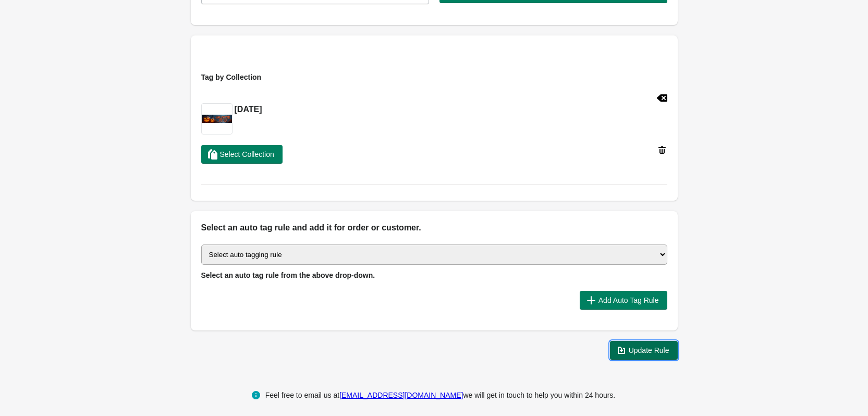 This screenshot has width=868, height=416. What do you see at coordinates (441, 395) in the screenshot?
I see `div: Feel free to email us at we will get in touch to help you within 24 hours.` at bounding box center [441, 395].